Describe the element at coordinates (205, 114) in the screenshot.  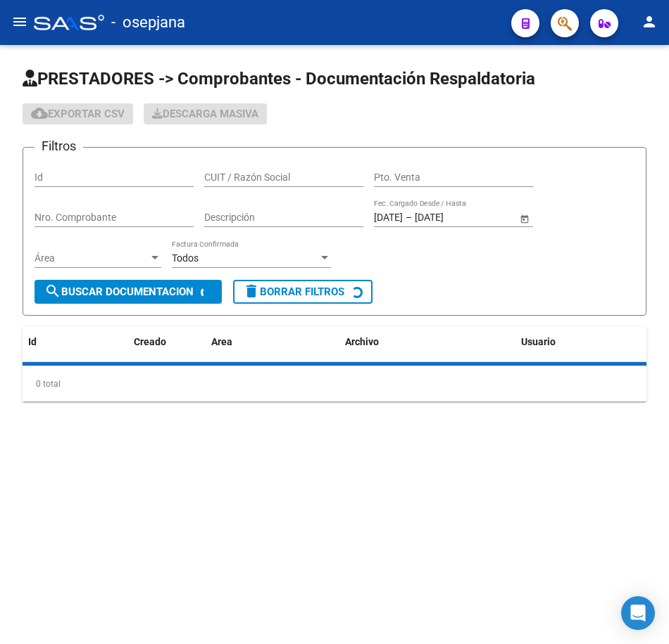
I see `button: Descarga Masiva` at that location.